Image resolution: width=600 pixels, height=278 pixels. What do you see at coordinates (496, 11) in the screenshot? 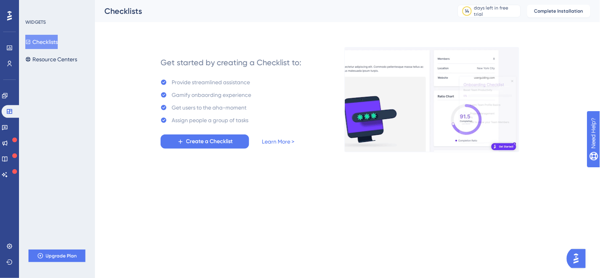
I see `div: days left in free trial` at bounding box center [496, 11].